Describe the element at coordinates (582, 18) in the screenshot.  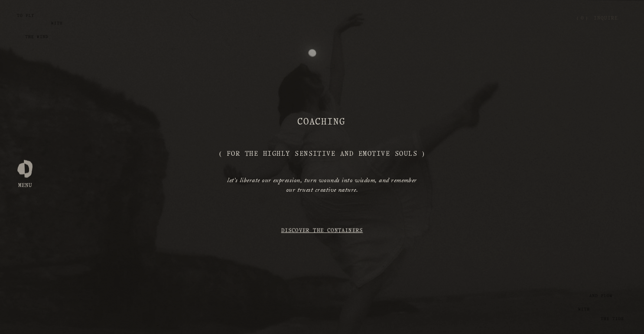
I see `span: 0` at that location.